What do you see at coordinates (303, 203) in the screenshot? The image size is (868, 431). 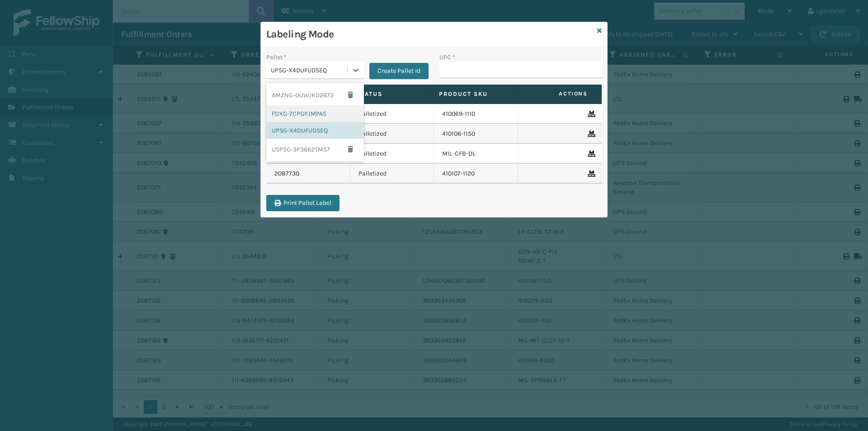 I see `button: Print Pallet Label` at bounding box center [303, 203].